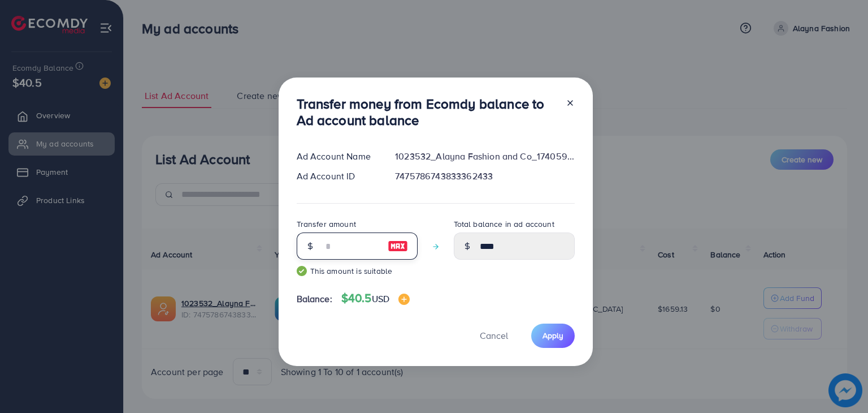 Image resolution: width=868 pixels, height=413 pixels. Describe the element at coordinates (504, 224) in the screenshot. I see `label: Total balance in ad account` at that location.